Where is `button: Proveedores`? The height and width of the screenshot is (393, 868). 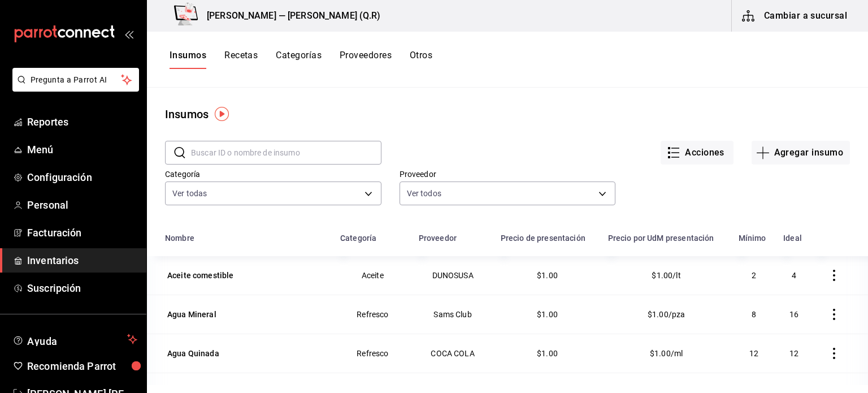
button: Proveedores is located at coordinates (366, 59).